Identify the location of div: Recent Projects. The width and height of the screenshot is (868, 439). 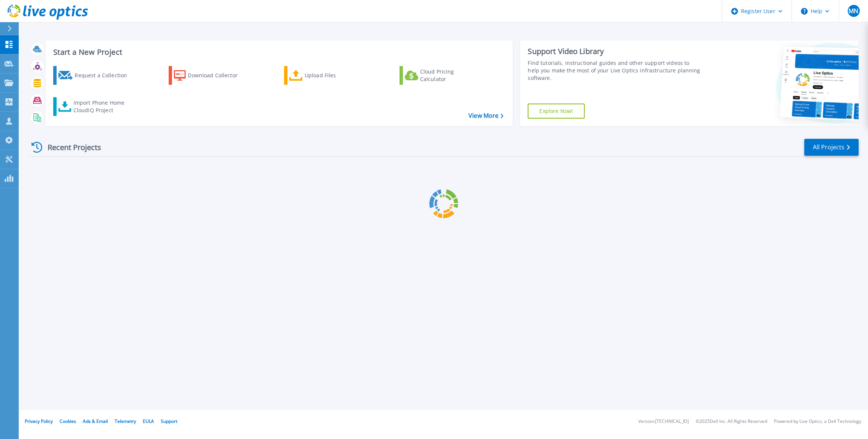
(70, 147).